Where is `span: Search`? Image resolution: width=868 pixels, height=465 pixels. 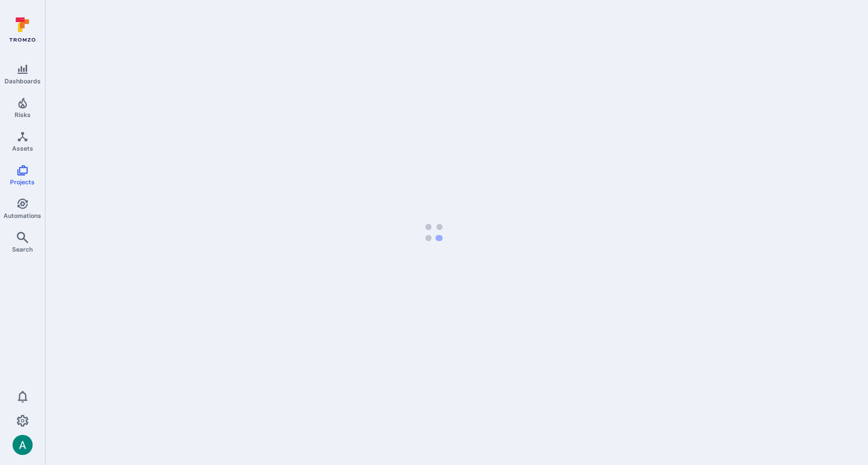 span: Search is located at coordinates (22, 249).